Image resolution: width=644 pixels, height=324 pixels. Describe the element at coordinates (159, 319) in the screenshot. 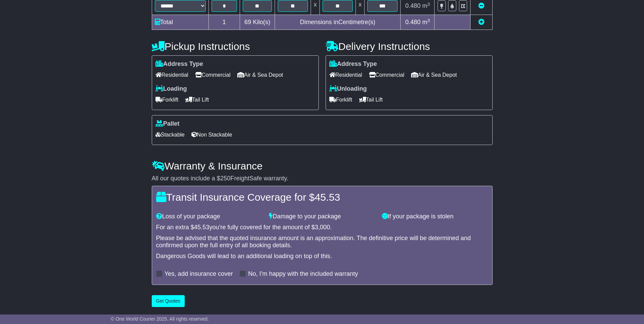

I see `span: © One World Courier 2025. All rights reserved.` at that location.